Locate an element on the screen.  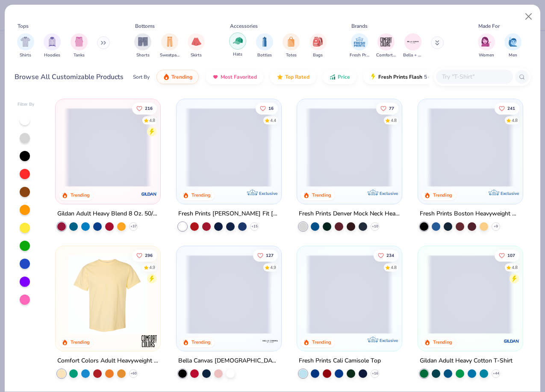
img: Bags Image is located at coordinates (317, 42).